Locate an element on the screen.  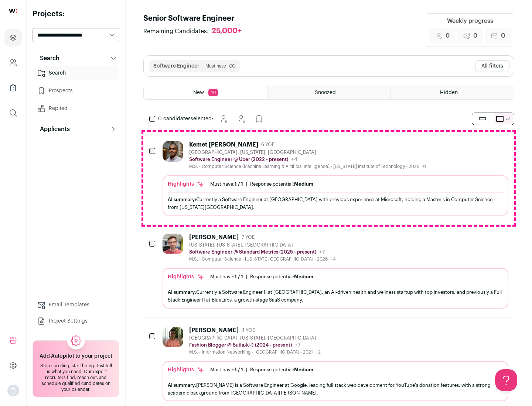
div: Weekly progress is located at coordinates (470, 21).